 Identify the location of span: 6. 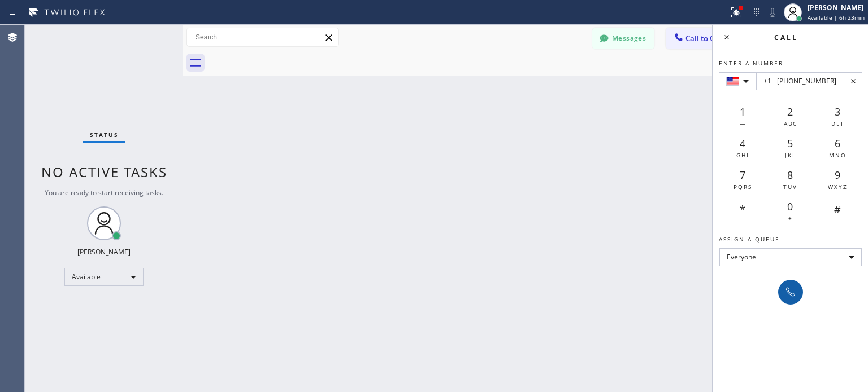
(838, 143).